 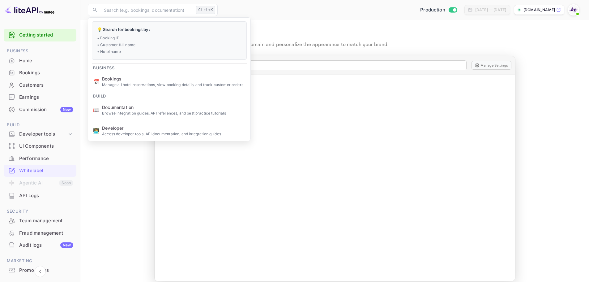 What do you see at coordinates (169, 38) in the screenshot?
I see `p: • Booking ID` at bounding box center [169, 38].